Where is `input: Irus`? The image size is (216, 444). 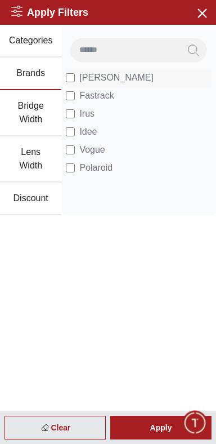 input: Irus is located at coordinates (70, 114).